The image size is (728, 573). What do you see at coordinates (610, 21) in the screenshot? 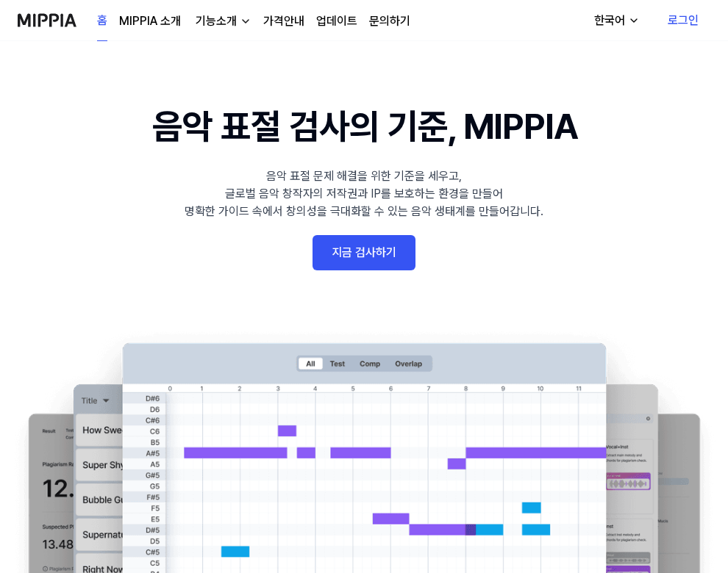
I see `div: 한국어` at bounding box center [610, 21].